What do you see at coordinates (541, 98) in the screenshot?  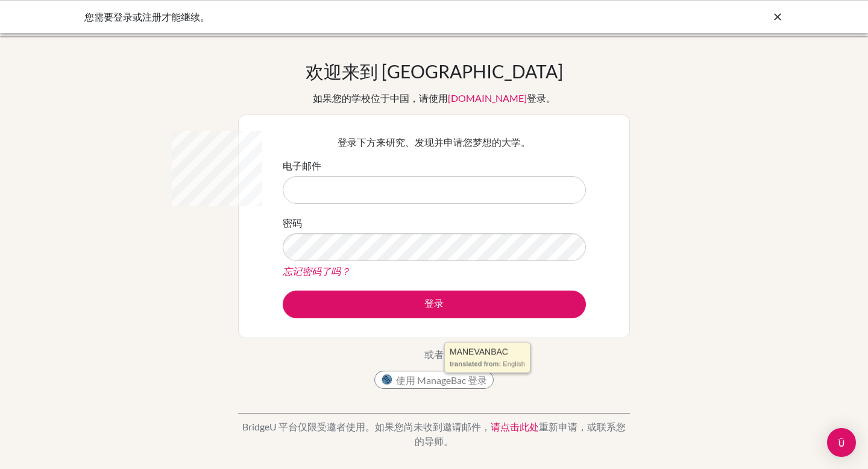 I see `font: 登录。` at bounding box center [541, 98].